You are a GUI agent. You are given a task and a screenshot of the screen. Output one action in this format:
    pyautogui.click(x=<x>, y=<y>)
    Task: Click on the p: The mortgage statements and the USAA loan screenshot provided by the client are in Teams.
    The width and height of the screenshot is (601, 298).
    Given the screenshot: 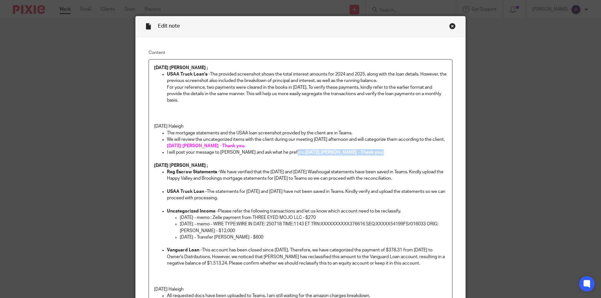 What is the action you would take?
    pyautogui.click(x=307, y=133)
    